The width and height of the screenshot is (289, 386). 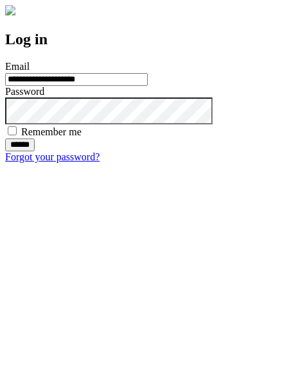 What do you see at coordinates (17, 66) in the screenshot?
I see `label: Email` at bounding box center [17, 66].